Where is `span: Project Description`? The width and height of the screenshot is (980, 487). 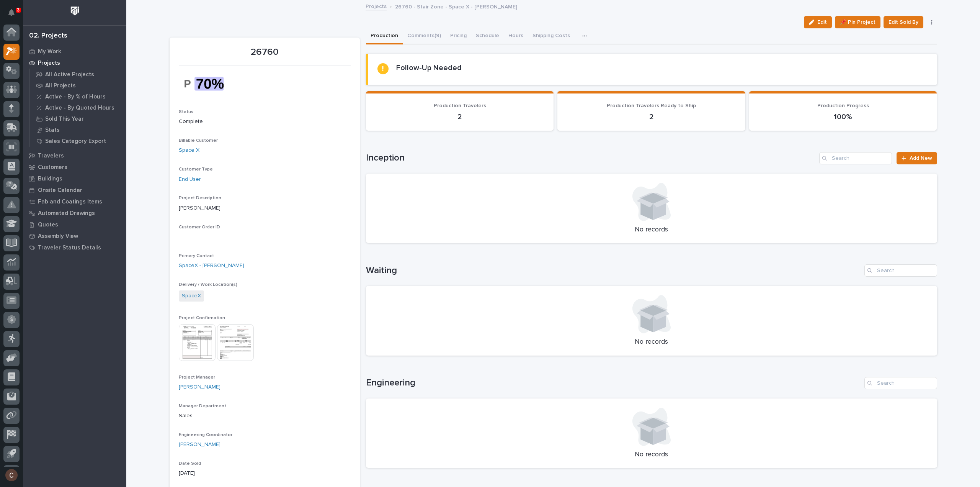
span: Project Description is located at coordinates (200, 198).